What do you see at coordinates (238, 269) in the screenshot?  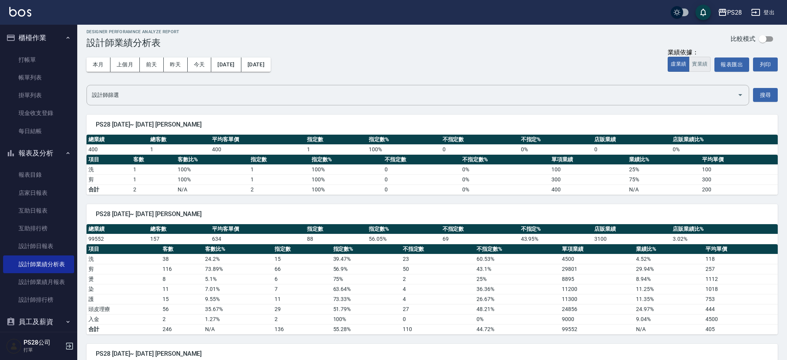 I see `td: 73.89 %` at bounding box center [238, 269].